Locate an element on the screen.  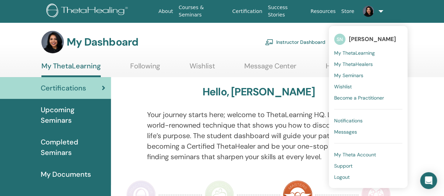
a: Messages is located at coordinates (368, 132).